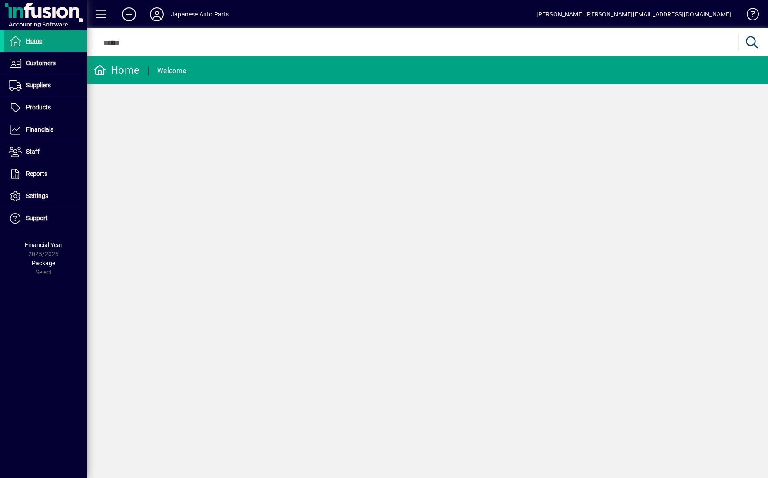 The height and width of the screenshot is (478, 768). I want to click on span: Home, so click(34, 41).